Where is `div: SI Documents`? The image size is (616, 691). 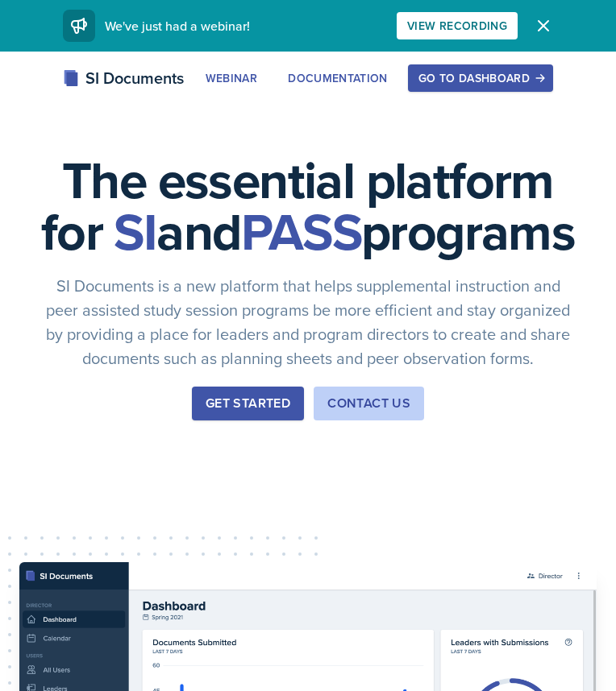 div: SI Documents is located at coordinates (123, 78).